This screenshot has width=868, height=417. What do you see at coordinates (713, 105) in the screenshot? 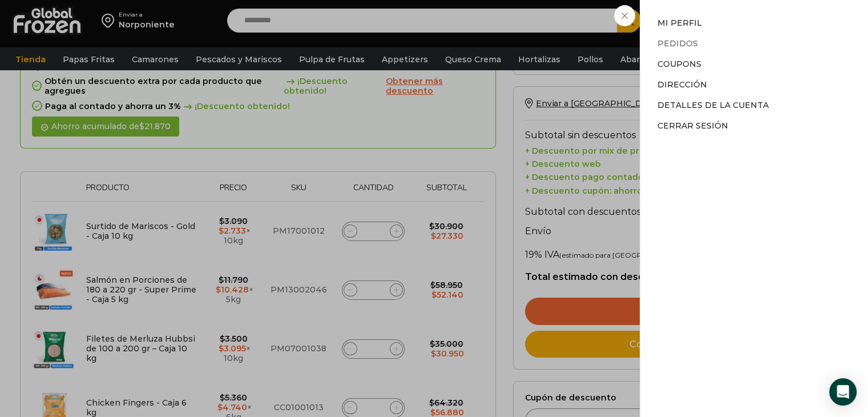
I see `a: Detalles de la cuenta` at bounding box center [713, 105].